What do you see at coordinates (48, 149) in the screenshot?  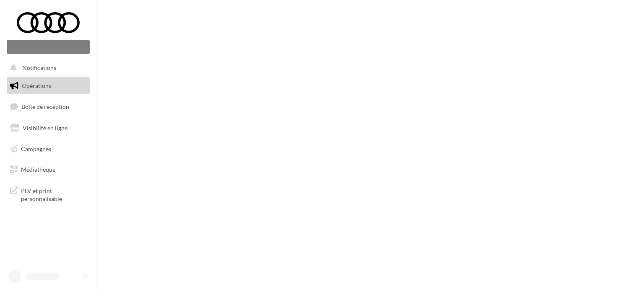 I see `a: Campagnes` at bounding box center [48, 149].